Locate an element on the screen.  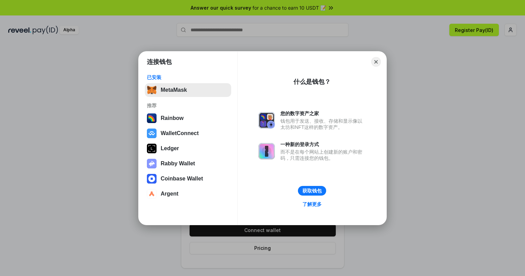
div: Ledger is located at coordinates (169, 149).